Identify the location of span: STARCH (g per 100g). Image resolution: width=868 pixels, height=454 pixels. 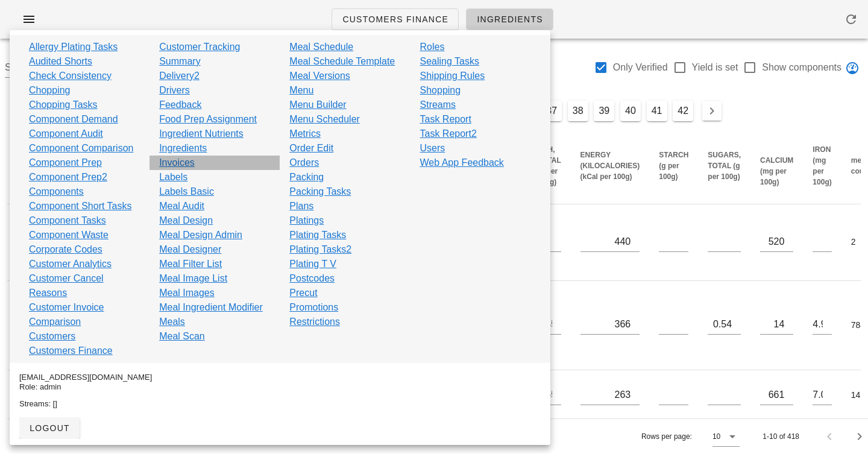
(673, 166).